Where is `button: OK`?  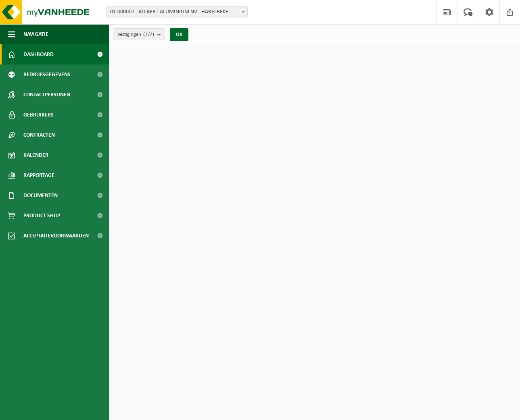
button: OK is located at coordinates (179, 35).